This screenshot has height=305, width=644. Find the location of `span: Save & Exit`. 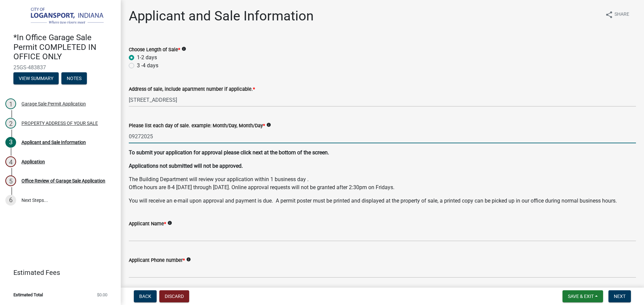

span: Save & Exit is located at coordinates (581, 296).